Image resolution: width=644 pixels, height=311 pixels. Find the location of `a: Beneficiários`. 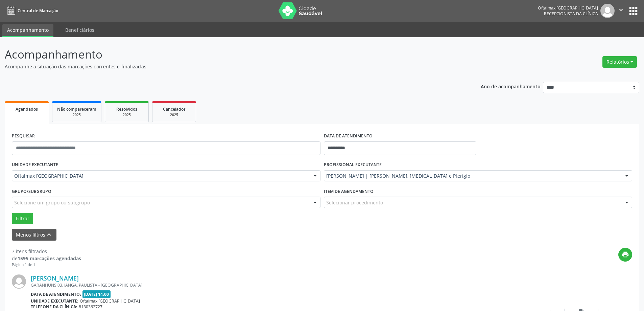

a: Beneficiários is located at coordinates (80, 30).